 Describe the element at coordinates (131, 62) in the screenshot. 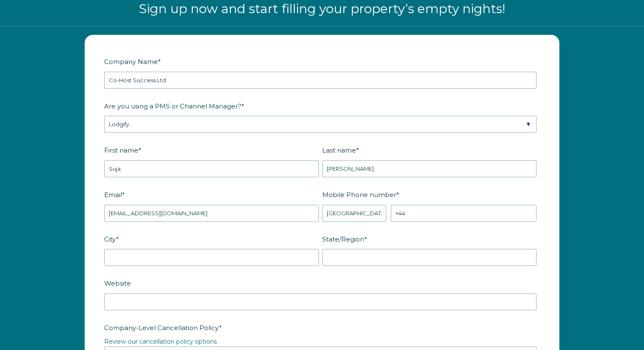

I see `span: Company Name` at that location.